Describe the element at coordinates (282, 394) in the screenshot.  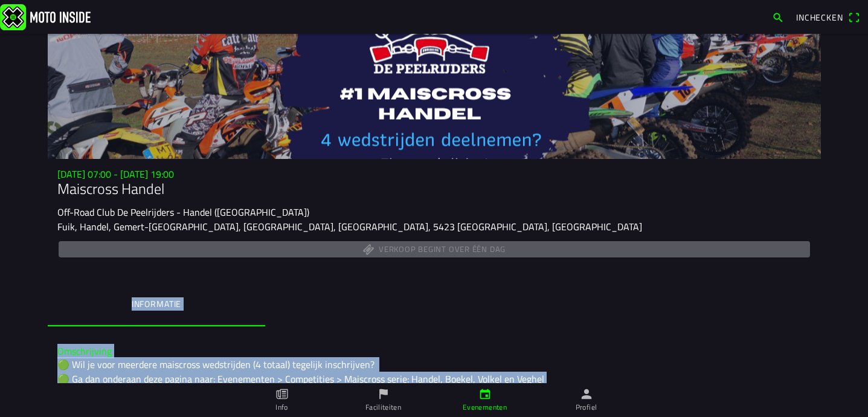
I see `ion-icon: paper` at that location.